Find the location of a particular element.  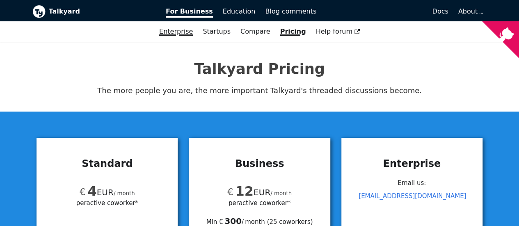

span: 12 is located at coordinates (244, 191).